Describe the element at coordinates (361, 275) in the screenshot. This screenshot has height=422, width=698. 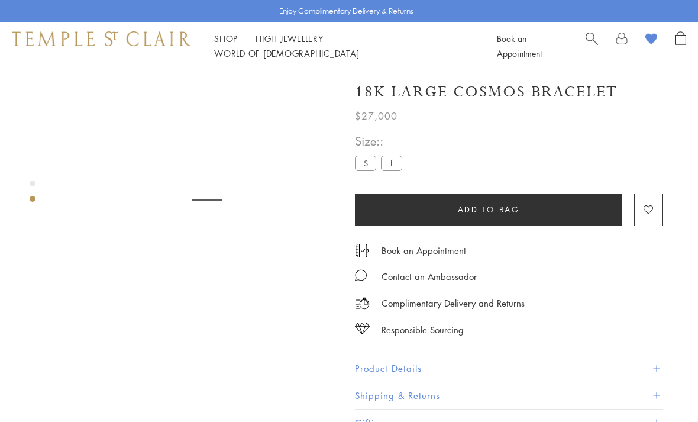
I see `img: MessageIcon-01_2.svg` at that location.